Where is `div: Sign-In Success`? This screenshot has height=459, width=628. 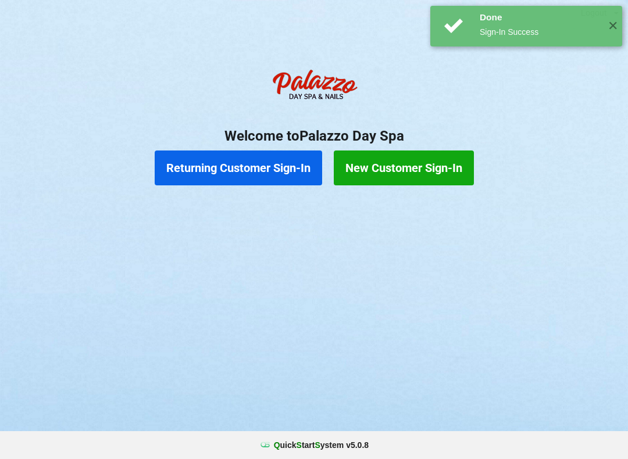
div: Sign-In Success is located at coordinates (539, 32).